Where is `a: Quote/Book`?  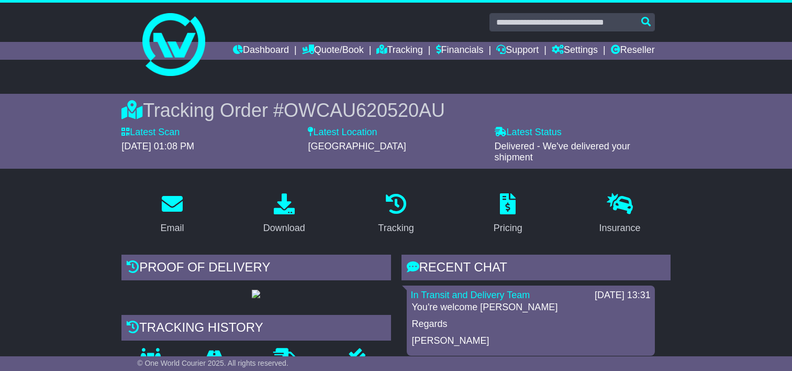 a: Quote/Book is located at coordinates (333, 51).